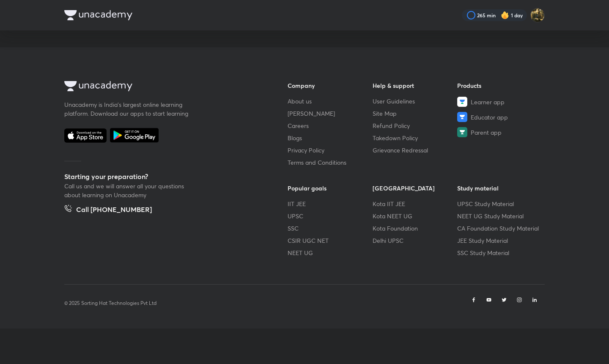  Describe the element at coordinates (110, 303) in the screenshot. I see `p: © 2025 Sorting Hat Technologies Pvt Ltd` at that location.